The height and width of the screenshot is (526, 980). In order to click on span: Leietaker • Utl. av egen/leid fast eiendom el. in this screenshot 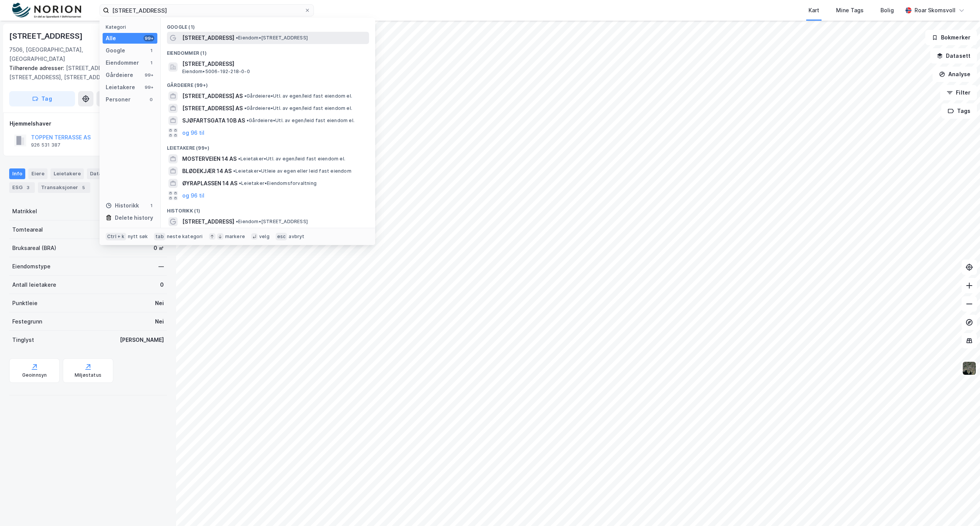, I will do `click(292, 159)`.